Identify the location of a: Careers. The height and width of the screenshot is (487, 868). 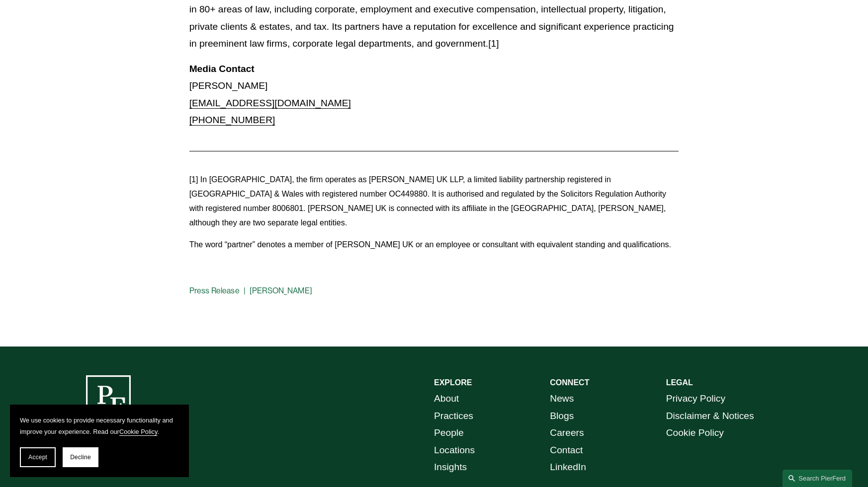
(566, 433).